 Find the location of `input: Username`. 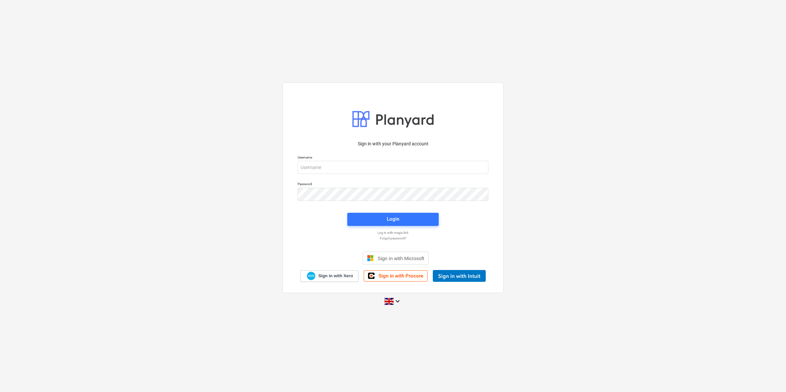

input: Username is located at coordinates (393, 167).